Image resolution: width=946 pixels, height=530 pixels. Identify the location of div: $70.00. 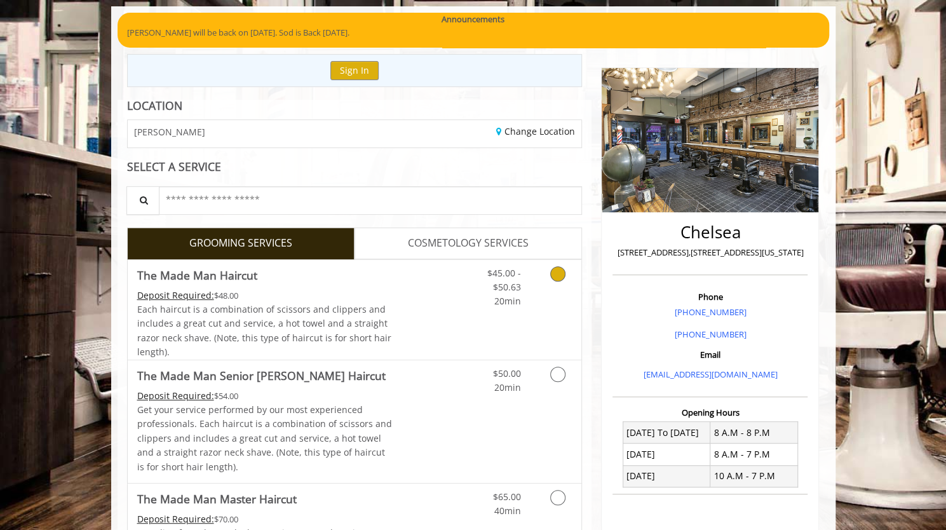
(265, 519).